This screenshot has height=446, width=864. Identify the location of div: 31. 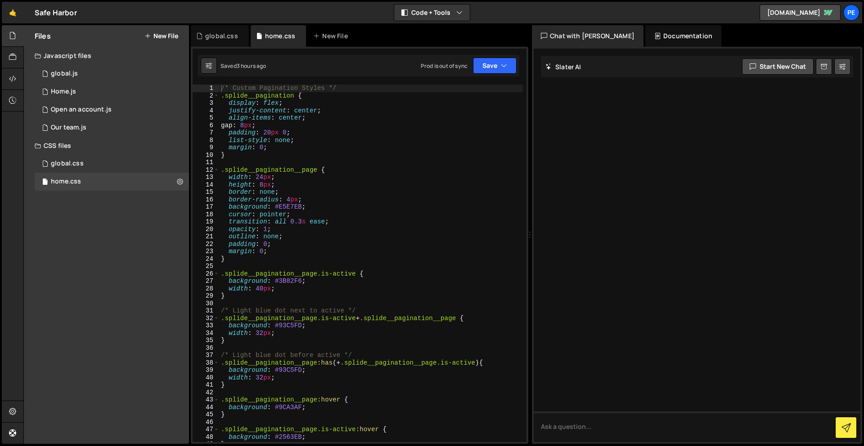
(206, 311).